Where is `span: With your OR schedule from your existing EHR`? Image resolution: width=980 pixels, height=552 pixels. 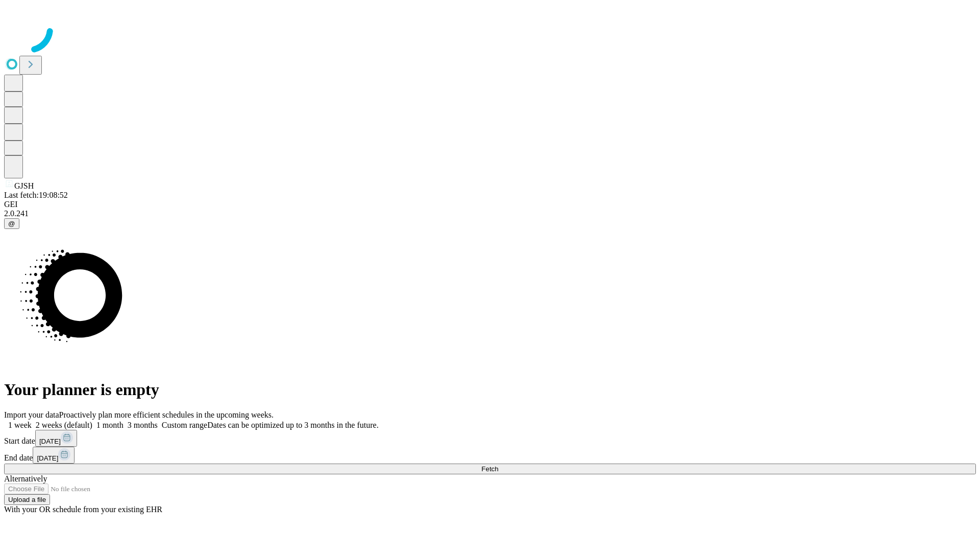 span: With your OR schedule from your existing EHR is located at coordinates (83, 509).